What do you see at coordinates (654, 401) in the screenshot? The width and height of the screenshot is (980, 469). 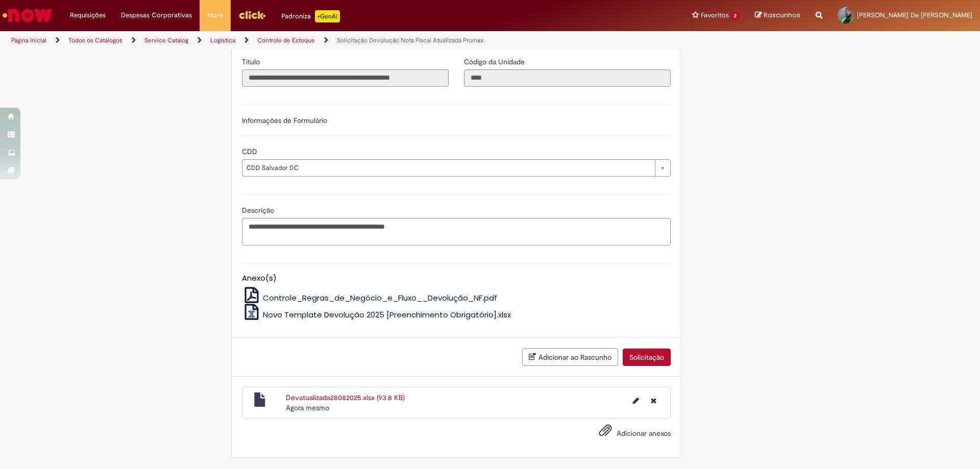 I see `button: Excluir Devatualizada28082025.xlsx` at bounding box center [654, 401].